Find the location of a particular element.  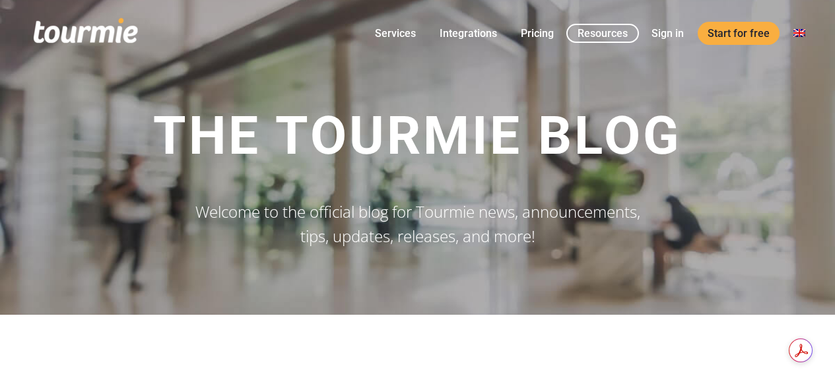

a: Resources is located at coordinates (602, 33).